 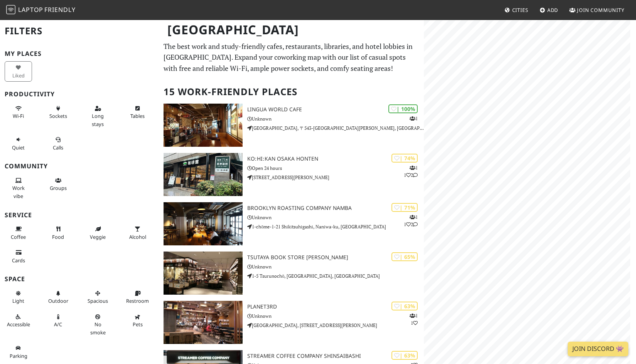 What do you see at coordinates (137, 297) in the screenshot?
I see `button: Restroom` at bounding box center [137, 297].